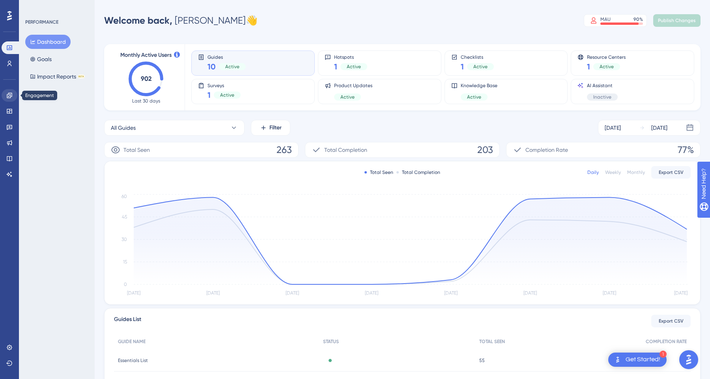  What do you see at coordinates (677, 21) in the screenshot?
I see `span: Publish Changes` at bounding box center [677, 21].